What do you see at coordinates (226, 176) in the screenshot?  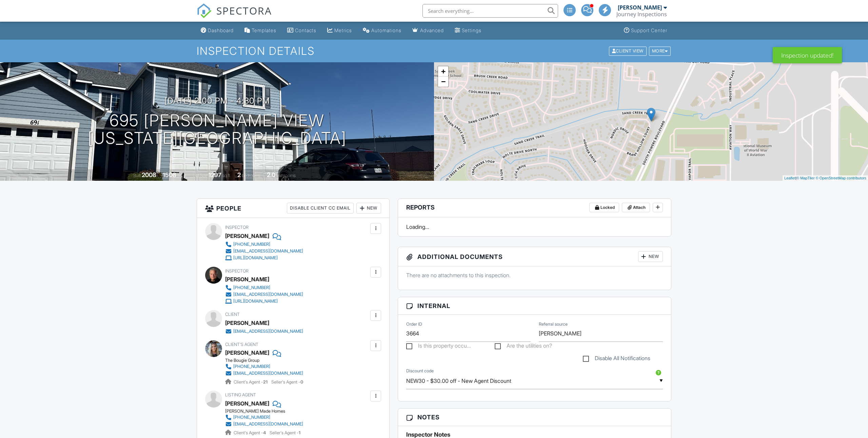 I see `span: sq.ft.` at bounding box center [226, 176].